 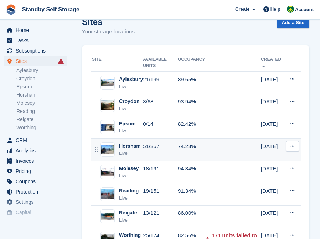 What do you see at coordinates (130, 236) in the screenshot?
I see `div: Worthing` at bounding box center [130, 236].